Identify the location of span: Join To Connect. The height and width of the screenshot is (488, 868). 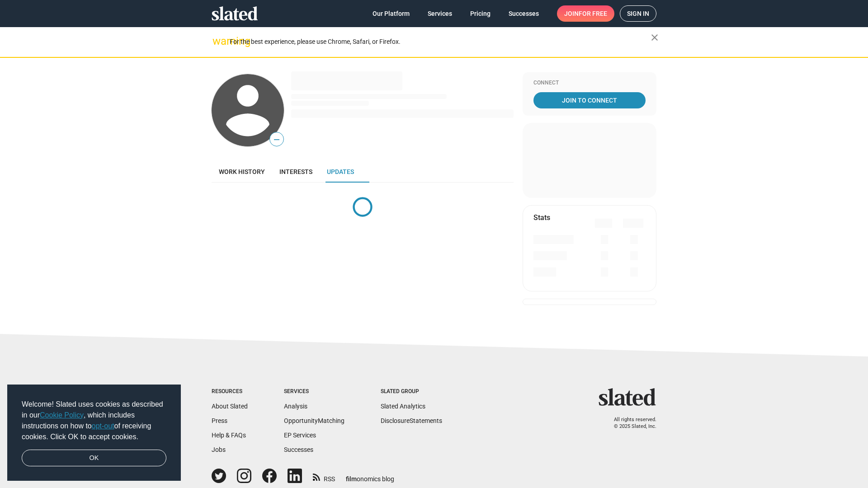
(590, 101).